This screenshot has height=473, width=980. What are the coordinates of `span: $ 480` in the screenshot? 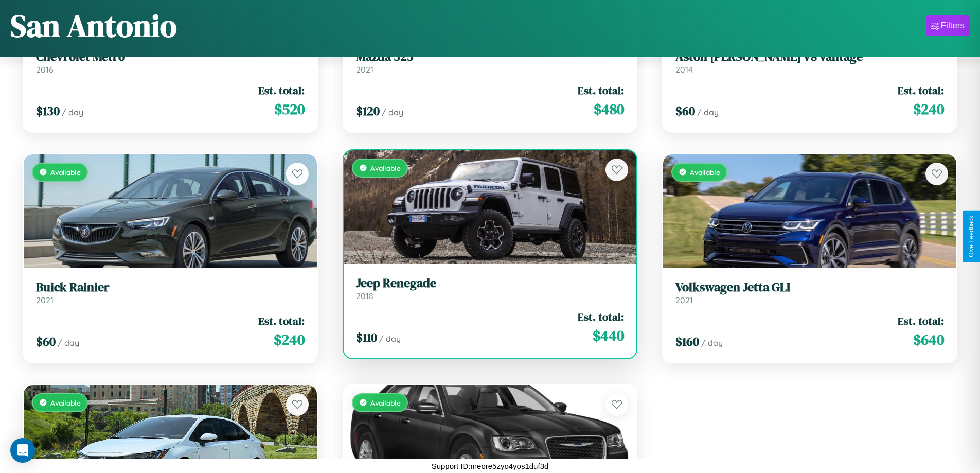 It's located at (609, 109).